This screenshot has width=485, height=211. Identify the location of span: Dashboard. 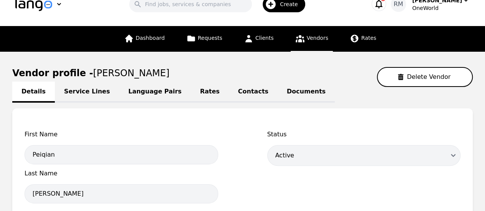
(150, 38).